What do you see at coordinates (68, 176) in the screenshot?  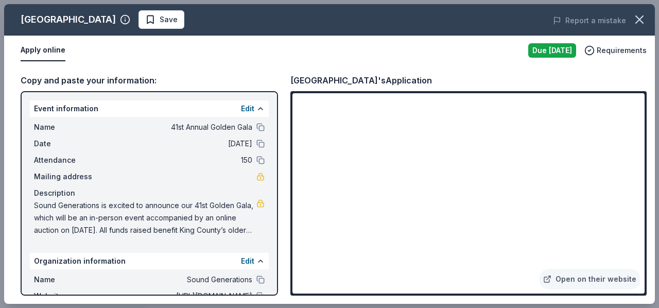 I see `span: Mailing address` at bounding box center [68, 176].